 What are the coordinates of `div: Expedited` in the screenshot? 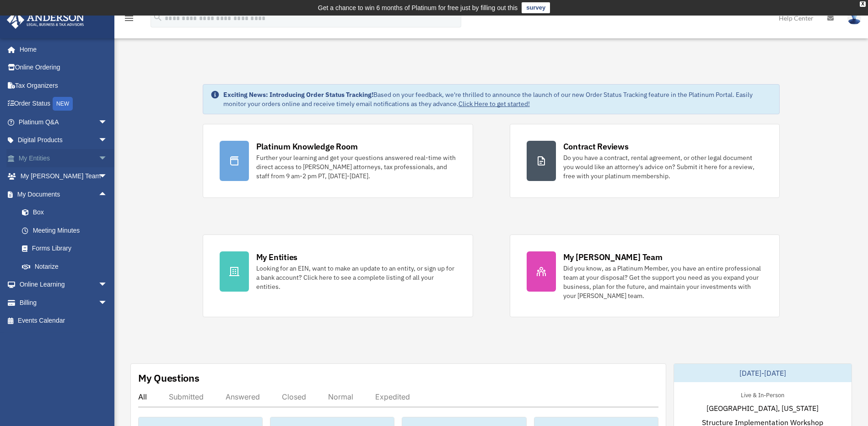 It's located at (393, 397).